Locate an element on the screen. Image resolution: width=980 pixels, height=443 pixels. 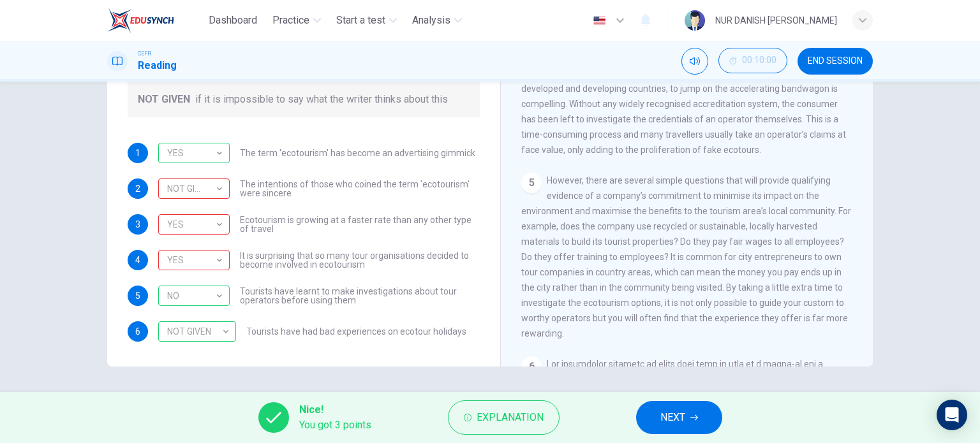
span: Explanation is located at coordinates (510, 418).